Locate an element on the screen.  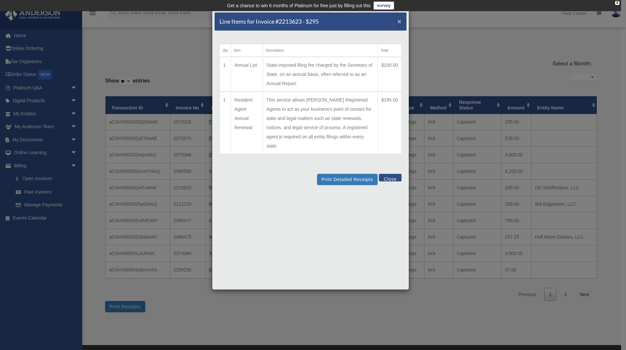
a: survey is located at coordinates (384, 6).